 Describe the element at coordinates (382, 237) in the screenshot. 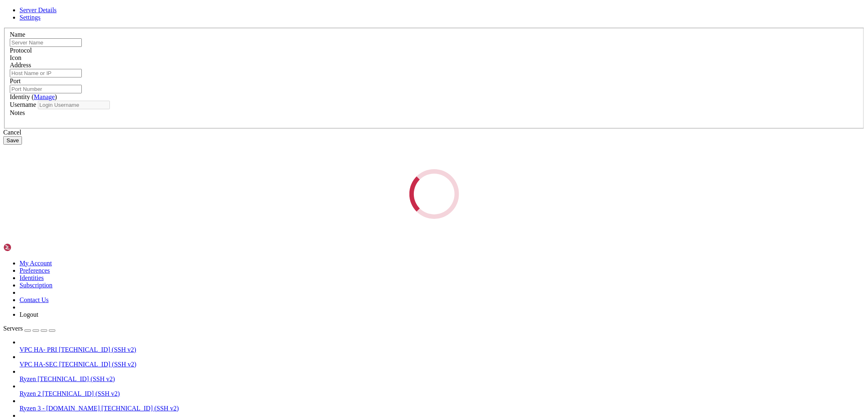

I see `x-row: Limited SSH to 3 login attempts` at that location.